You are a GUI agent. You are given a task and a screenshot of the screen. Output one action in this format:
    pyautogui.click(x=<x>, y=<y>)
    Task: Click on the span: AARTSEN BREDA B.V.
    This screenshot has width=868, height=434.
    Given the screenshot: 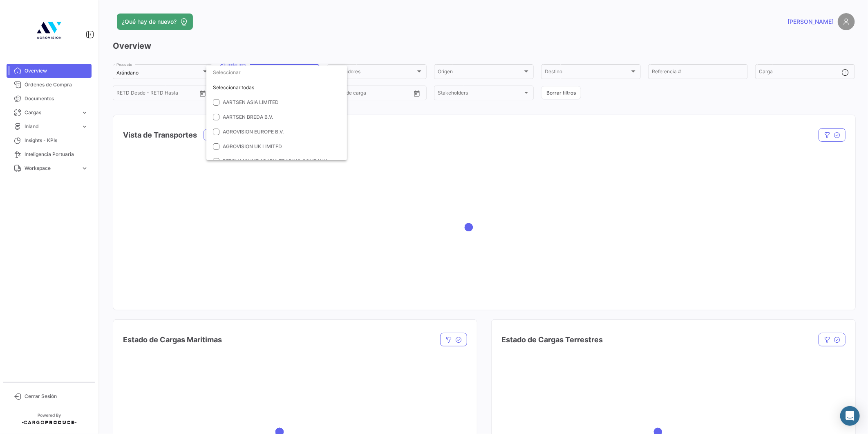 What is the action you would take?
    pyautogui.click(x=247, y=117)
    